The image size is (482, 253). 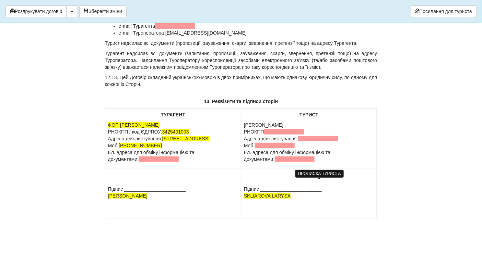 I want to click on p: ТУРАГЕНТ, so click(x=173, y=115).